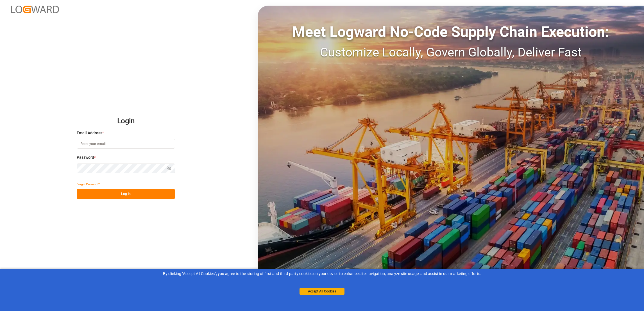  I want to click on div: Customize Locally, Govern Globally, Deliver Fast, so click(451, 52).